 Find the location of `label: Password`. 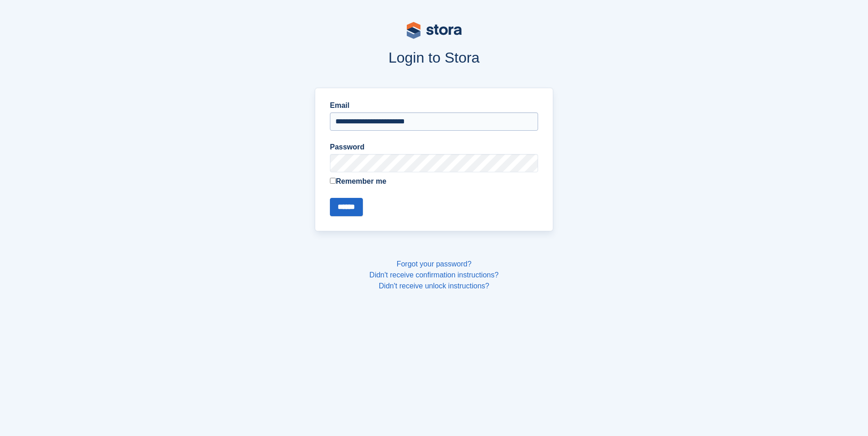

label: Password is located at coordinates (434, 147).